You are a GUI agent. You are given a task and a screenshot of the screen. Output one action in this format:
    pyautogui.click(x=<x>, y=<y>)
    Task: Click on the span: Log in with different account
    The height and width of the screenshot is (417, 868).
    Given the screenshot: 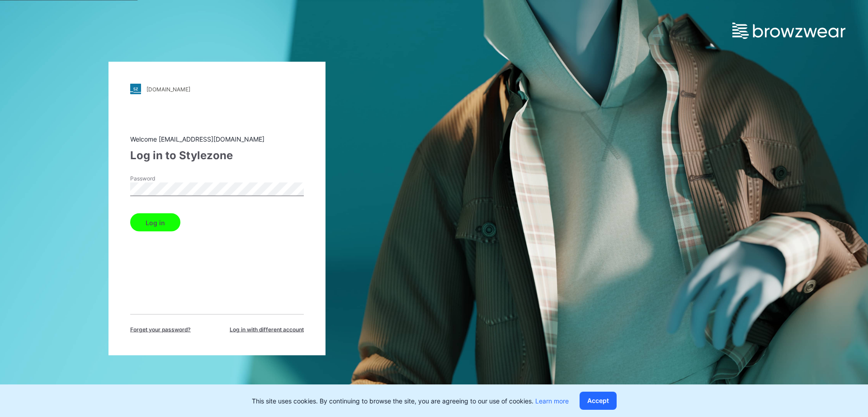 What is the action you would take?
    pyautogui.click(x=266, y=330)
    